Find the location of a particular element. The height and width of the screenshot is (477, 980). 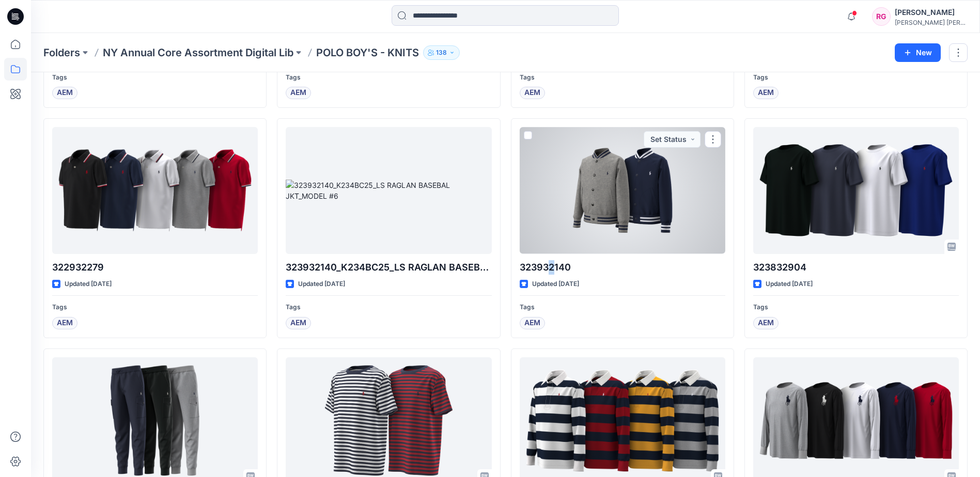

p: 323832904 is located at coordinates (855, 268).